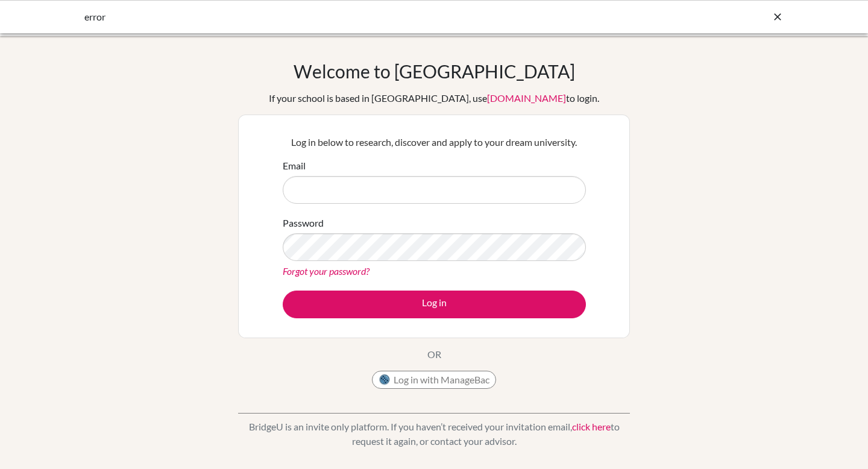 This screenshot has height=469, width=868. Describe the element at coordinates (434, 142) in the screenshot. I see `p: Log in below to research, discover and apply to your dream university.` at that location.